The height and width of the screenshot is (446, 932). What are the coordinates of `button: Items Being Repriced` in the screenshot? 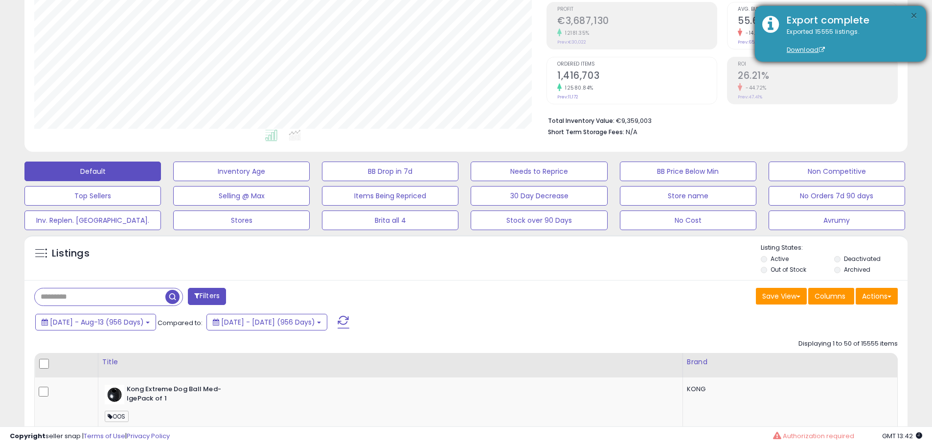 It's located at (390, 196).